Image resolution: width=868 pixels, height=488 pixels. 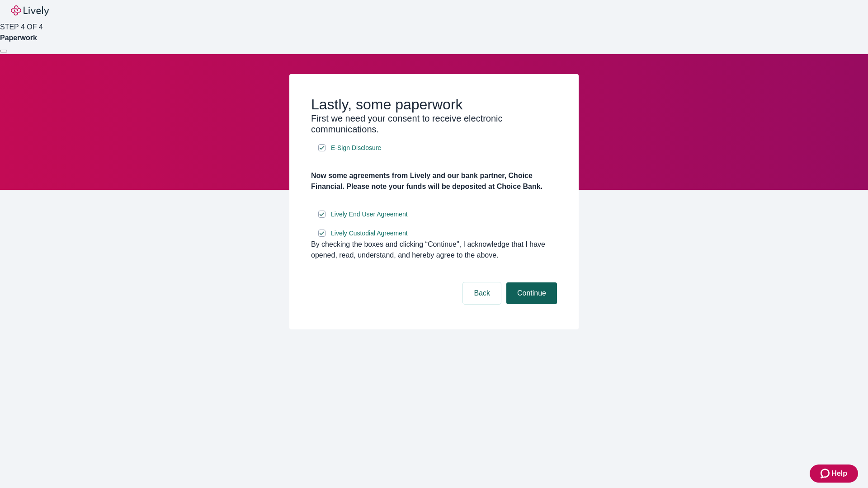 I want to click on button: Back, so click(x=482, y=293).